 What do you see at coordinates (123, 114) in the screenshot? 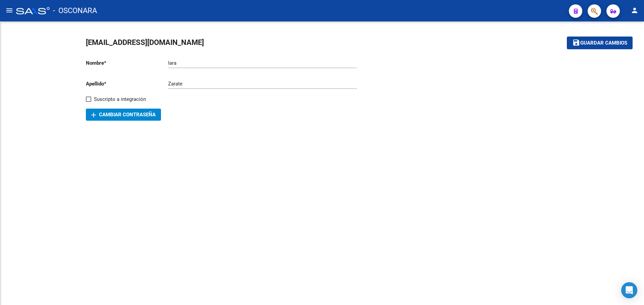
I see `button: Cambiar Contraseña` at bounding box center [123, 114].